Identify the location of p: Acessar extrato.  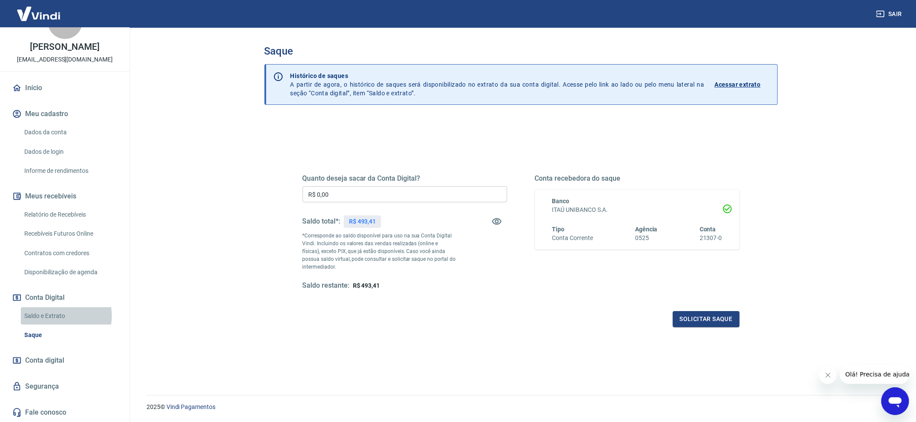
(738, 85).